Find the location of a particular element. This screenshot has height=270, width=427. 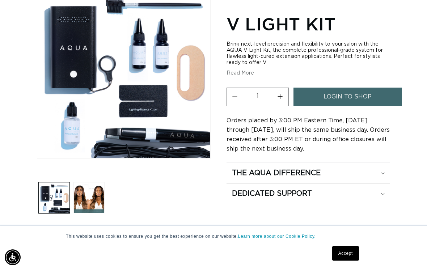

h2: Dedicated Support is located at coordinates (271, 193).